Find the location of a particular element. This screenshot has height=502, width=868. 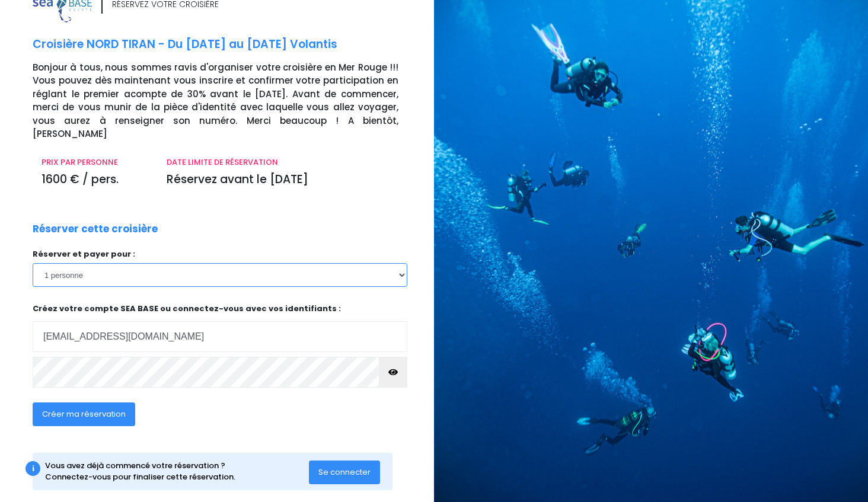

p: PRIX PAR PERSONNE is located at coordinates (95, 162).